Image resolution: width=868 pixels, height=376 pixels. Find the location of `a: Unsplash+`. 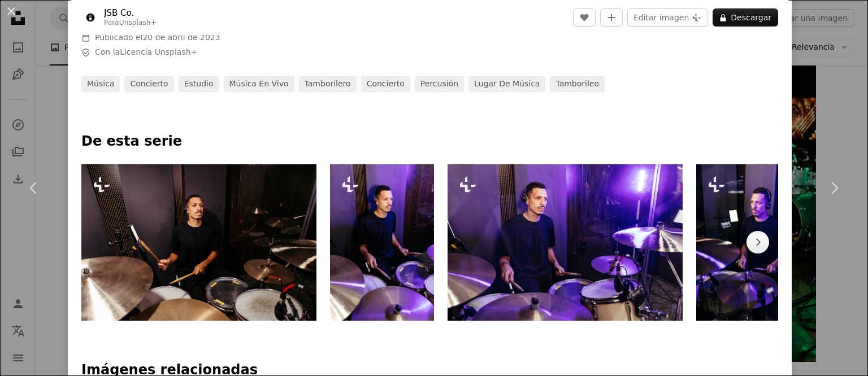

a: Unsplash+ is located at coordinates (138, 23).